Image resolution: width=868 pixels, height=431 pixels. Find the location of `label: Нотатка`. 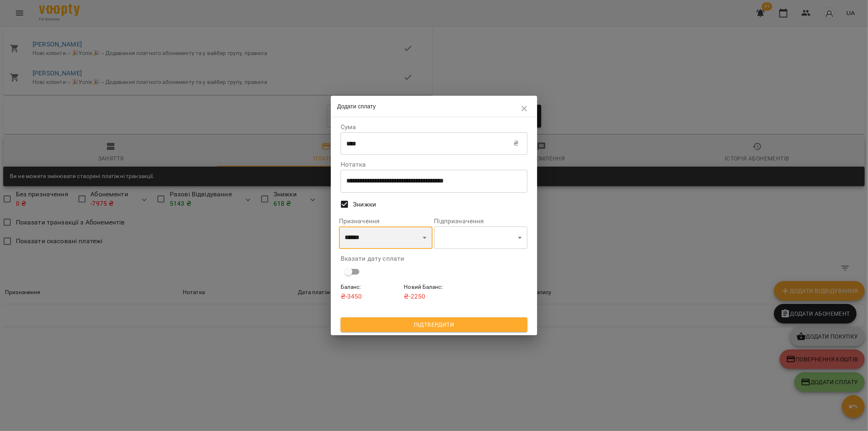

label: Нотатка is located at coordinates (434, 164).